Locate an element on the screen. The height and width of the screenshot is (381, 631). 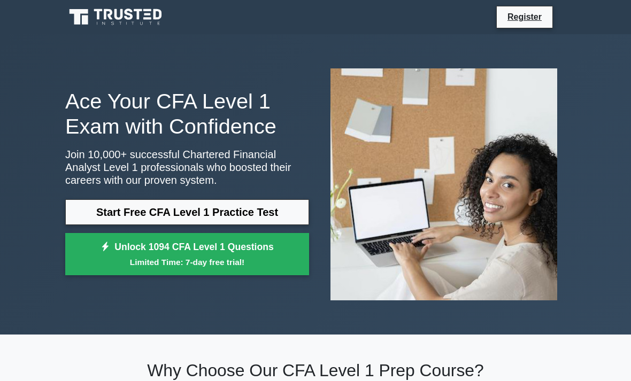
h2: Why Choose Our CFA Level 1 Prep Course? is located at coordinates (316, 371).